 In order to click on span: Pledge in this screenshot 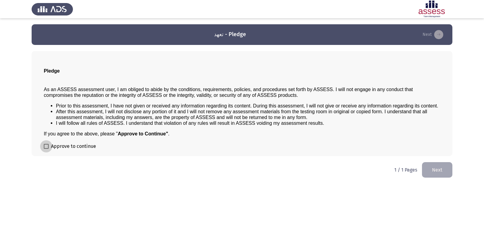, I will do `click(52, 71)`.